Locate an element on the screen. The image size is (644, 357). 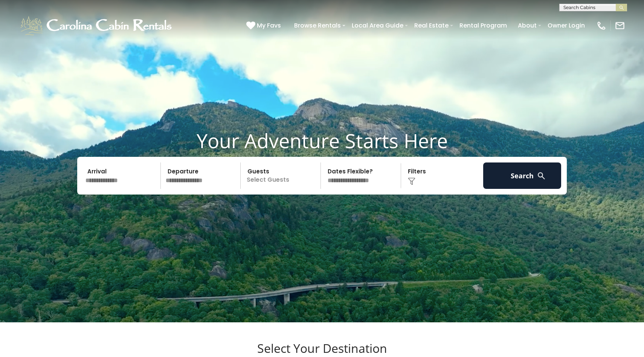
a: Local Area Guide is located at coordinates (377, 25).